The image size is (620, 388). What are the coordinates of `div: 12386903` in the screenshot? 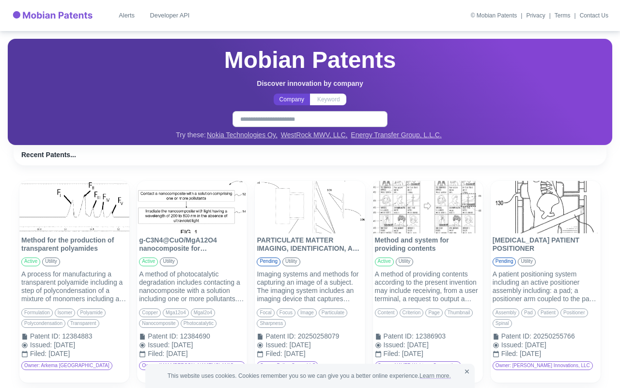 It's located at (448, 336).